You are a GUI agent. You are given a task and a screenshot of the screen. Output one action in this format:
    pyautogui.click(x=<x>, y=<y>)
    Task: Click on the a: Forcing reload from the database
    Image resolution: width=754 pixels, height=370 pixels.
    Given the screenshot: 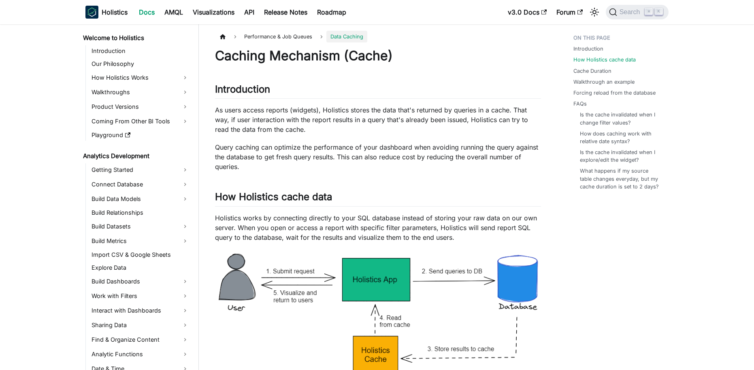 What is the action you would take?
    pyautogui.click(x=614, y=93)
    